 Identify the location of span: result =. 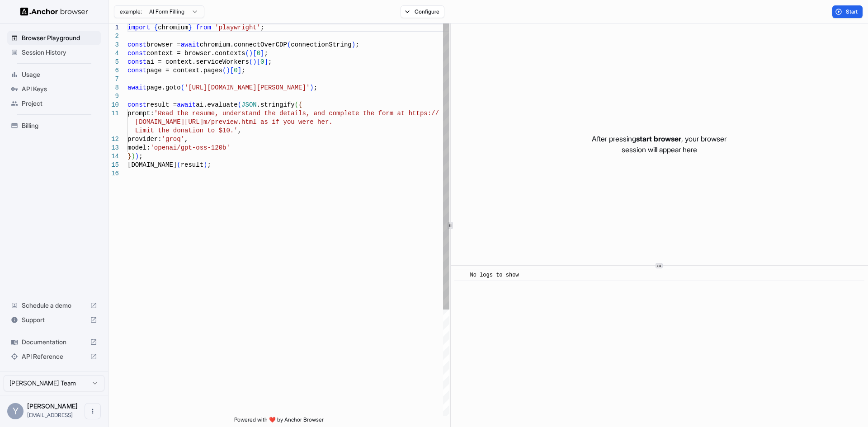
(161, 105).